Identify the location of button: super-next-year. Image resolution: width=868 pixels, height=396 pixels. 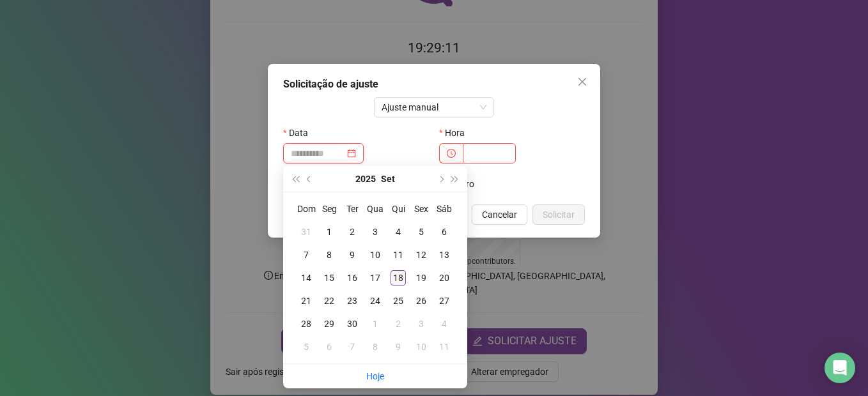
(455, 179).